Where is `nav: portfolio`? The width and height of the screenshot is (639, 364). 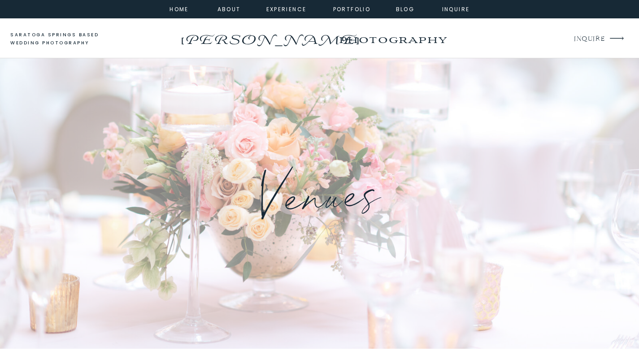
nav: portfolio is located at coordinates (352, 9).